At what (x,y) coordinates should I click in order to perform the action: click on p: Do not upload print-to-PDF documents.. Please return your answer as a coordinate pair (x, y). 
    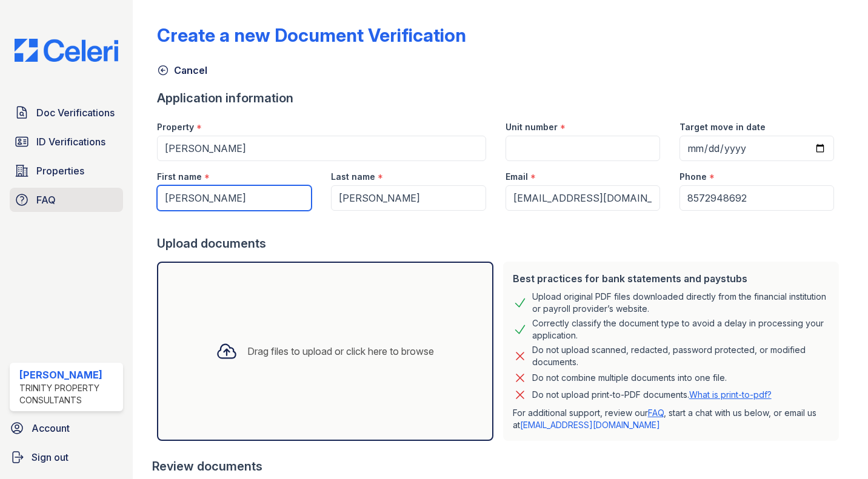
    Looking at the image, I should click on (651, 395).